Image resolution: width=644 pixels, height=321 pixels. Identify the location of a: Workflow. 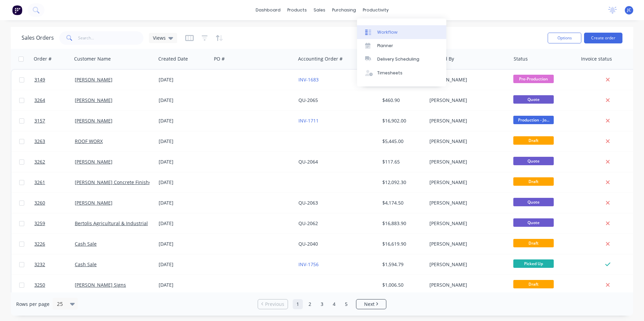
(401, 32).